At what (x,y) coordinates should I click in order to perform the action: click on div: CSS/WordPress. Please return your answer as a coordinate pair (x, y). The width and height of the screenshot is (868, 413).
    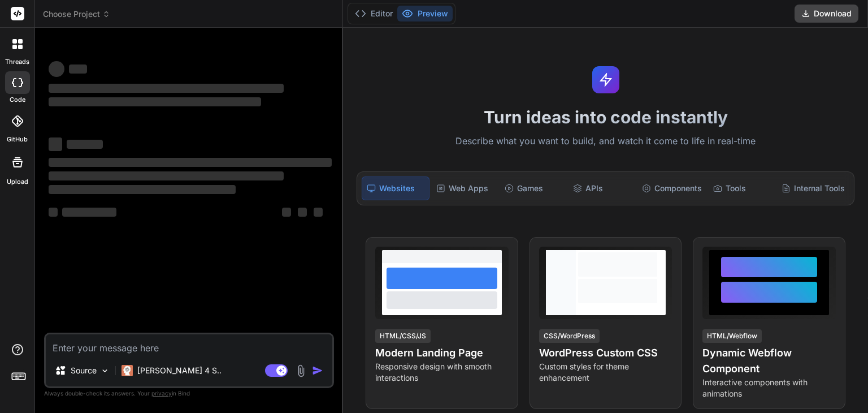
    Looking at the image, I should click on (569, 336).